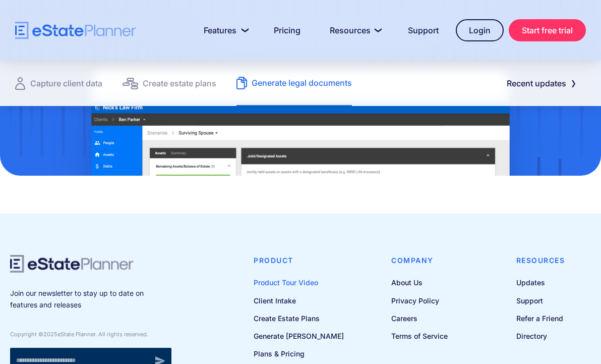 This screenshot has width=601, height=364. Describe the element at coordinates (180, 83) in the screenshot. I see `div: Create estate plans` at that location.